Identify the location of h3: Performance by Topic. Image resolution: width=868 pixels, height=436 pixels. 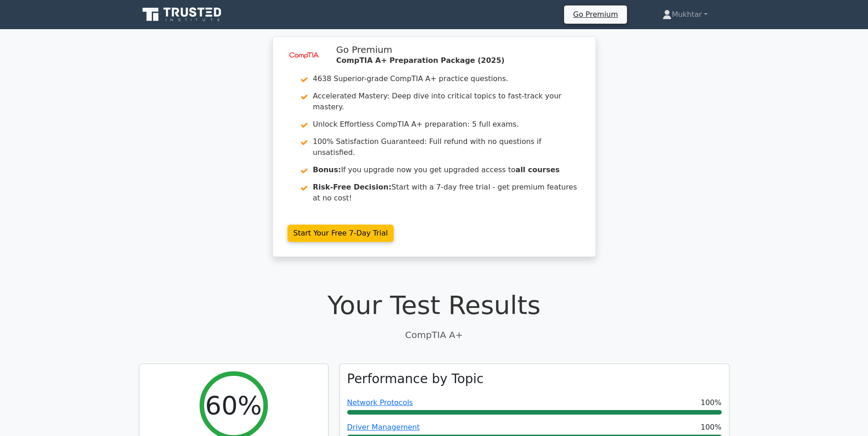
(416, 379).